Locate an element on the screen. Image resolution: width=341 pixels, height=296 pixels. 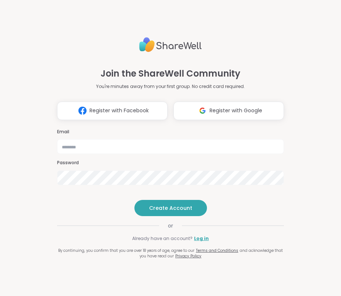
span: Create Account is located at coordinates (170, 208).